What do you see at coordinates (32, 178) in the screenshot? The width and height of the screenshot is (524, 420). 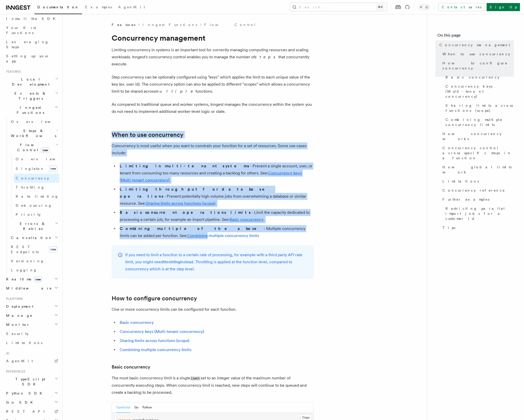 I see `span: Concurrency` at bounding box center [32, 178].